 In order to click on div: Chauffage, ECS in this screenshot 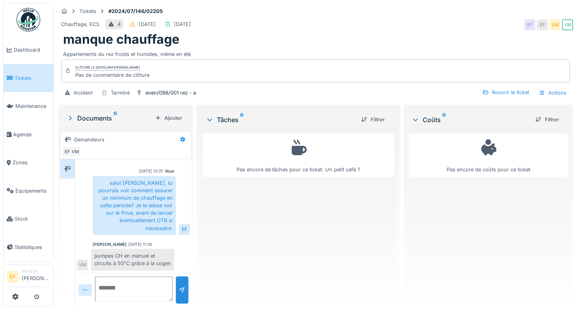, I will do `click(80, 24)`.